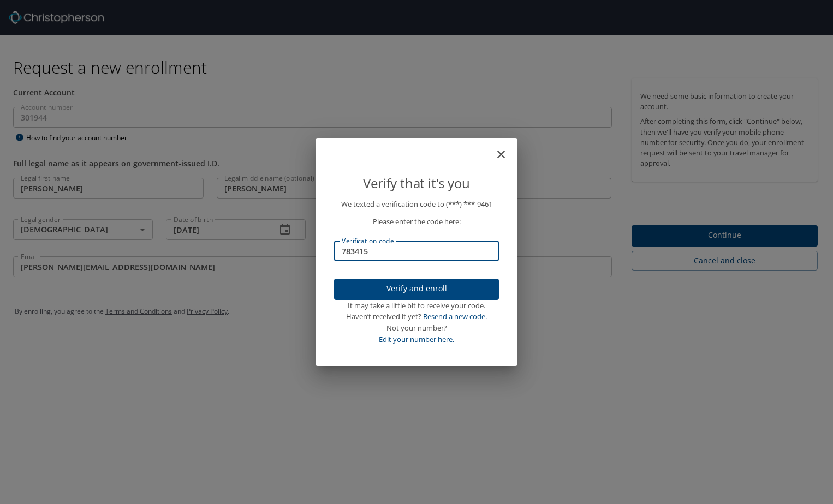 Image resolution: width=833 pixels, height=504 pixels. I want to click on button: Verify and enroll, so click(417, 289).